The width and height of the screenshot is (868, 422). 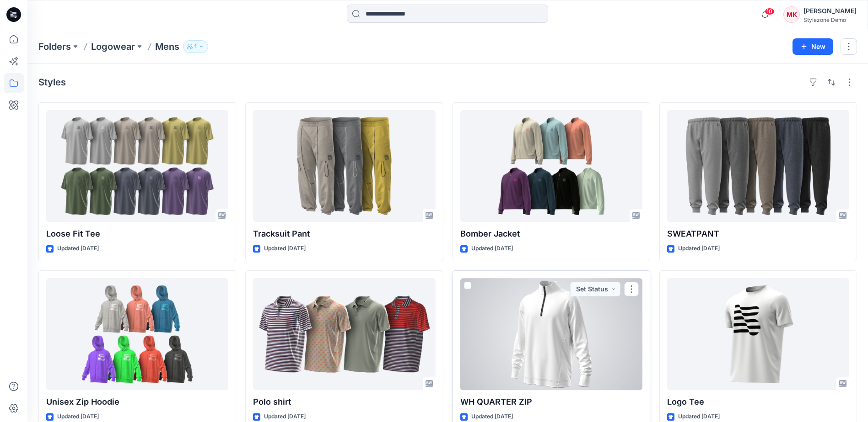 What do you see at coordinates (758, 234) in the screenshot?
I see `p: SWEATPANT` at bounding box center [758, 234].